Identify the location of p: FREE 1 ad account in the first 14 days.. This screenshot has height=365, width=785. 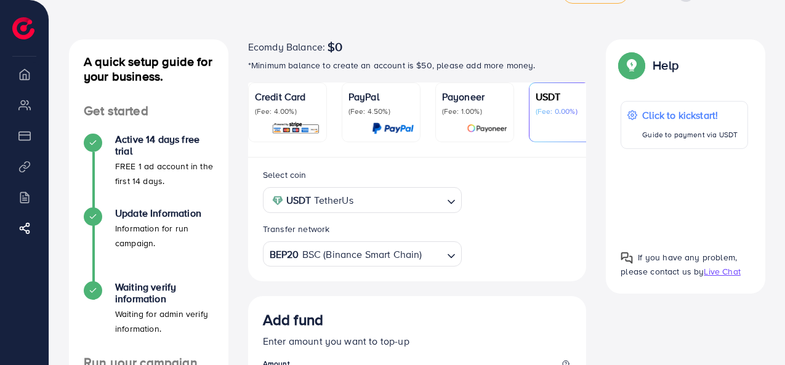
(164, 174).